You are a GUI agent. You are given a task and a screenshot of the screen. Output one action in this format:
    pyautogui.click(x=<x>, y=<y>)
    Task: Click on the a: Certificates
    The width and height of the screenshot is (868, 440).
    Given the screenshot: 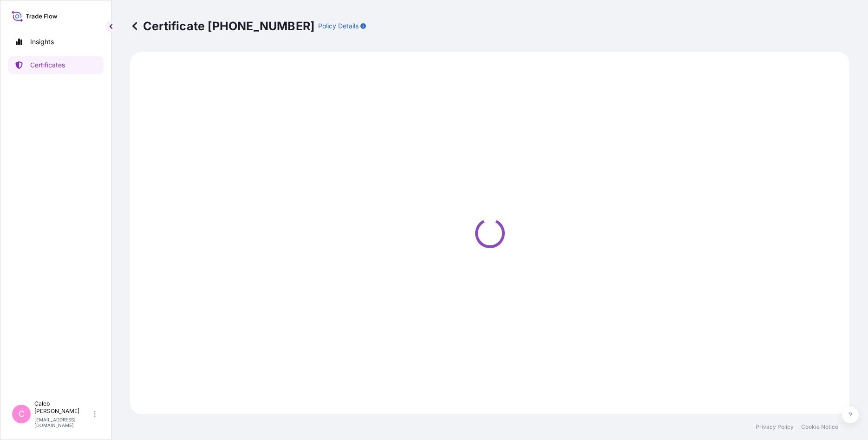 What is the action you would take?
    pyautogui.click(x=56, y=65)
    